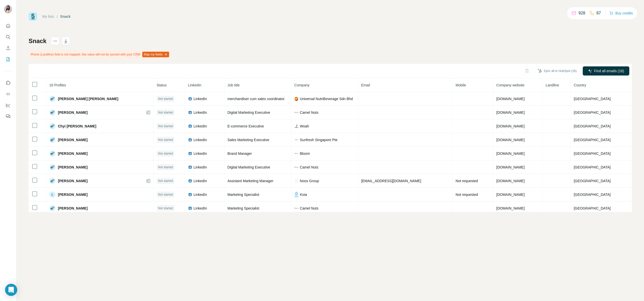 This screenshot has height=301, width=644. What do you see at coordinates (250, 180) in the screenshot?
I see `span: Assistant Marketing Manager` at bounding box center [250, 180].